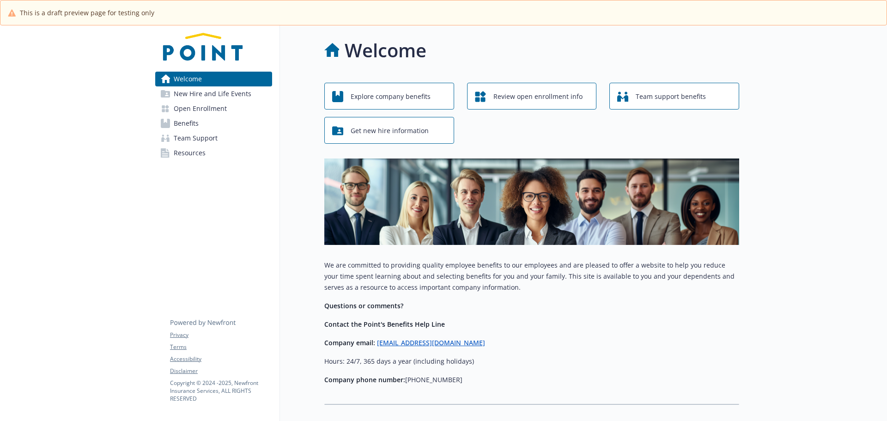 The width and height of the screenshot is (887, 421). What do you see at coordinates (213, 123) in the screenshot?
I see `a: Benefits` at bounding box center [213, 123].